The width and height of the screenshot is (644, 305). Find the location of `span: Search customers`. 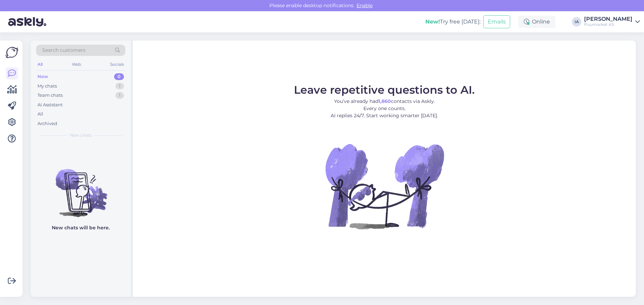

span: Search customers is located at coordinates (63, 50).